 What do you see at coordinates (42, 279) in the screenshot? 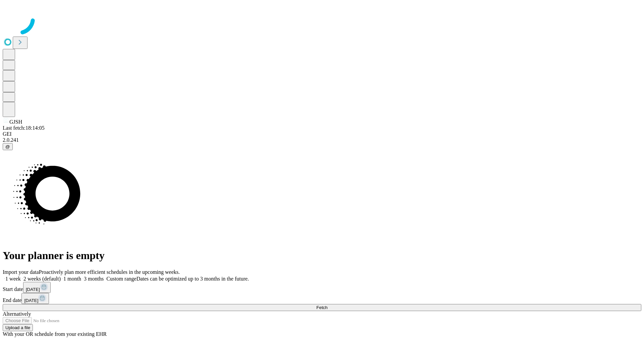
I see `span: 2 weeks (default)` at bounding box center [42, 279].